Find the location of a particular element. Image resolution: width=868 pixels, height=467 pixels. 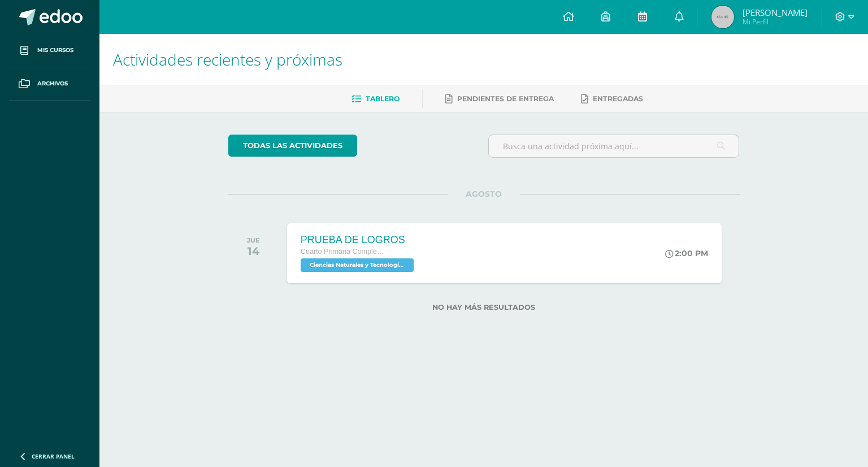

img: 45x45 is located at coordinates (722, 17).